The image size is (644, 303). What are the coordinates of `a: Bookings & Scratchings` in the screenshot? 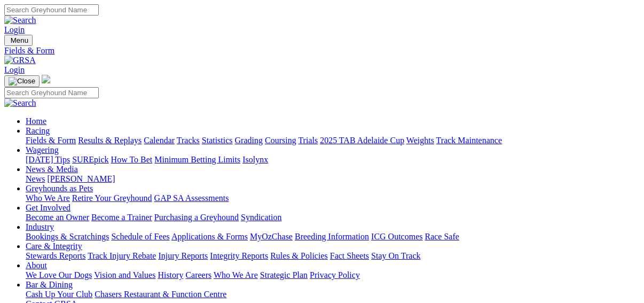 It's located at (67, 236).